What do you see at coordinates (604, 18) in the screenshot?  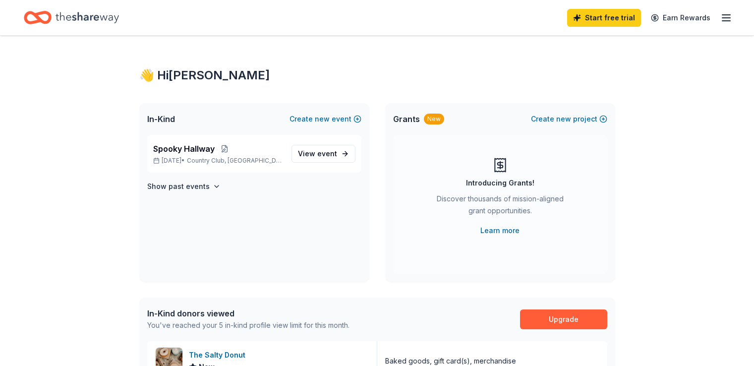 I see `a: Start free trial` at bounding box center [604, 18].